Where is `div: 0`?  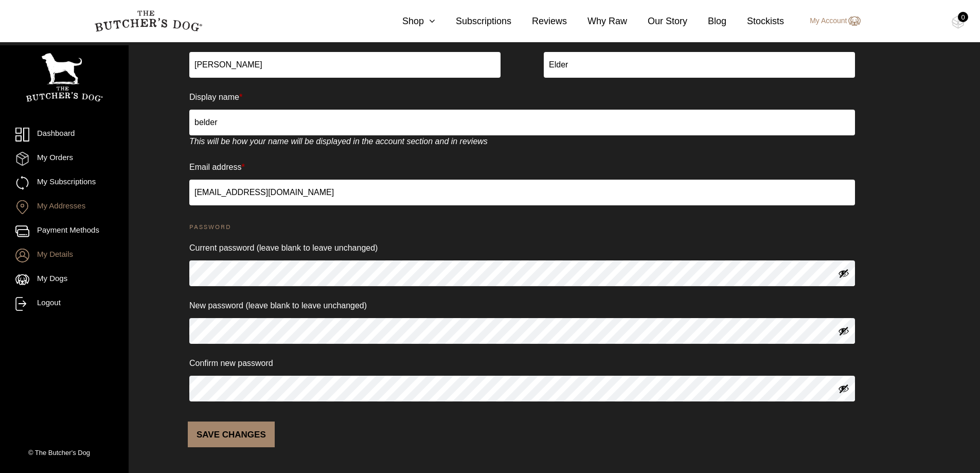 div: 0 is located at coordinates (963, 17).